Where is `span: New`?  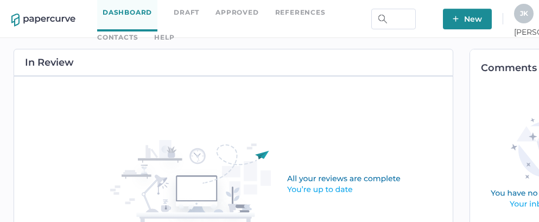
span: New is located at coordinates (467, 19).